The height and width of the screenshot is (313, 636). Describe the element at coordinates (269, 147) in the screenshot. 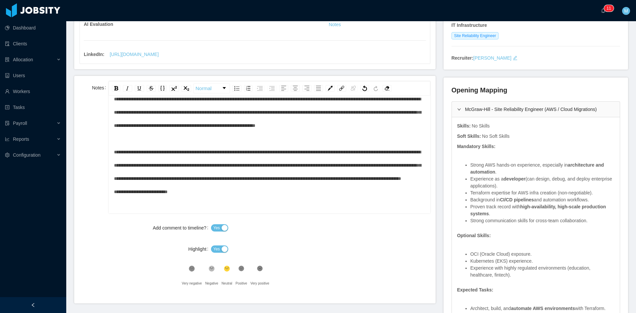

I see `div: rdw-wrapper` at that location.